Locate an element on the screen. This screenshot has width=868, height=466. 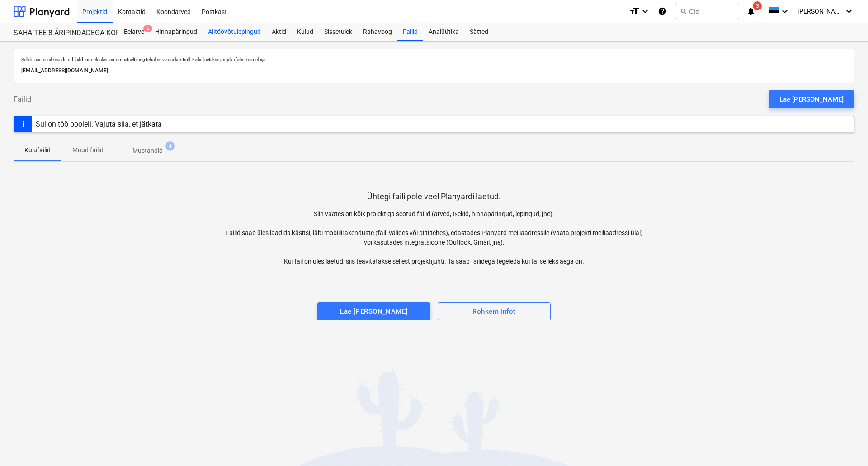
div: Sissetulek is located at coordinates (338, 32).